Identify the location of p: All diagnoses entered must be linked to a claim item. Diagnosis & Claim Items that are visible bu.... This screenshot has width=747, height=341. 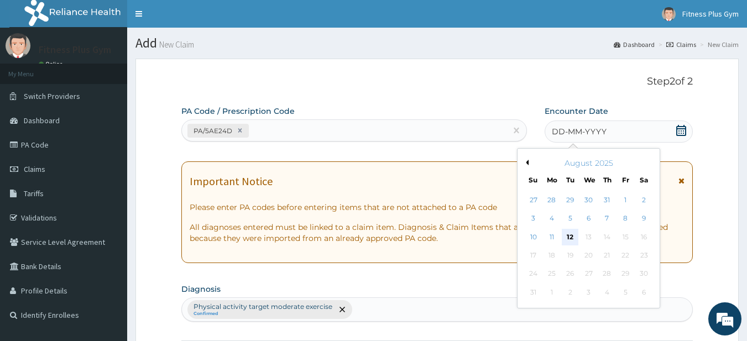
(437, 233).